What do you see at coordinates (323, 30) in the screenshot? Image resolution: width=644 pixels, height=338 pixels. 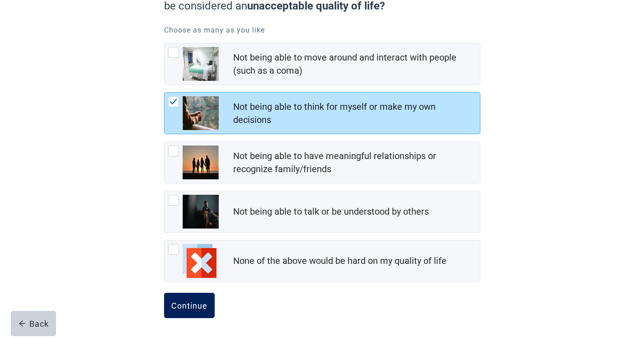 I see `p: Choose as many as you like` at bounding box center [323, 30].